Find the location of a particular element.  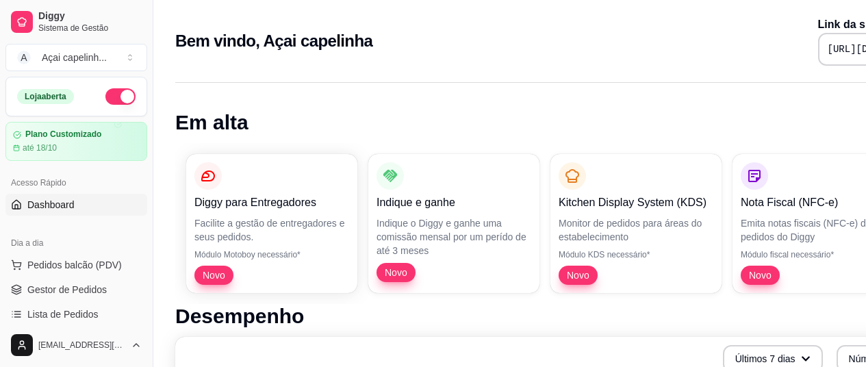

button: Indique e ganheIndique o Diggy e ganhe uma comissão mensal por um perído de até 3 mesesNovo is located at coordinates (454, 223).